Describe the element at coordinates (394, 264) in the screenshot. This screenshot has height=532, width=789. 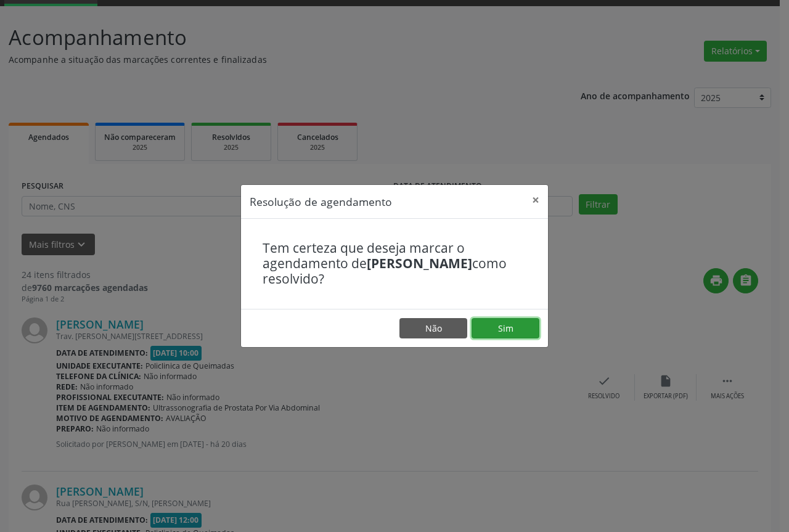
I see `h4: Tem certeza que deseja marcar o agendamento de como resolvido?` at that location.